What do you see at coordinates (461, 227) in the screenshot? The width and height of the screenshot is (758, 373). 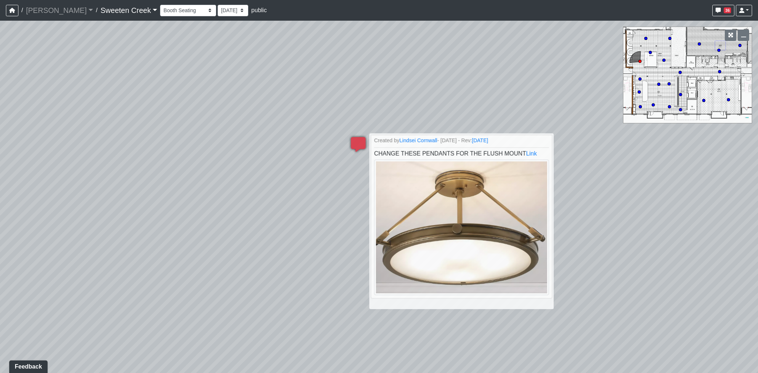 I see `img: cpgBxYxhiaxUMmsgWcFac4.png` at bounding box center [461, 227].